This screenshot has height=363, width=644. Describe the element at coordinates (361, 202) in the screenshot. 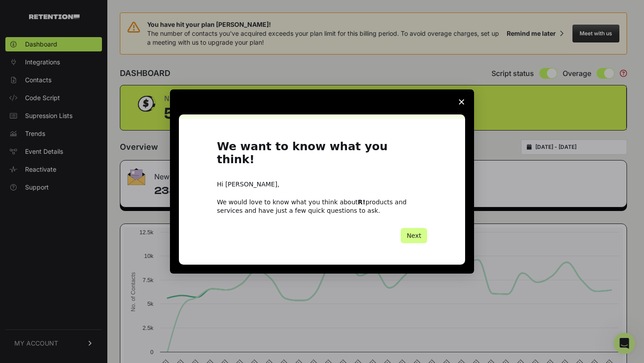

I see `b: R!` at that location.